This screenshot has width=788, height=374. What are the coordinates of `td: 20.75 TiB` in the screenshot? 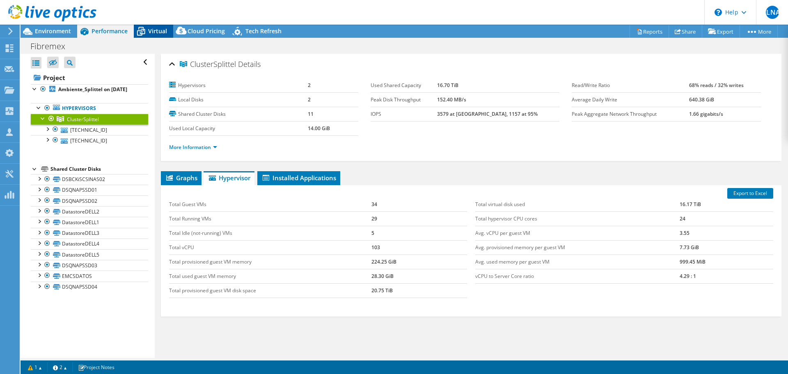 It's located at (419, 290).